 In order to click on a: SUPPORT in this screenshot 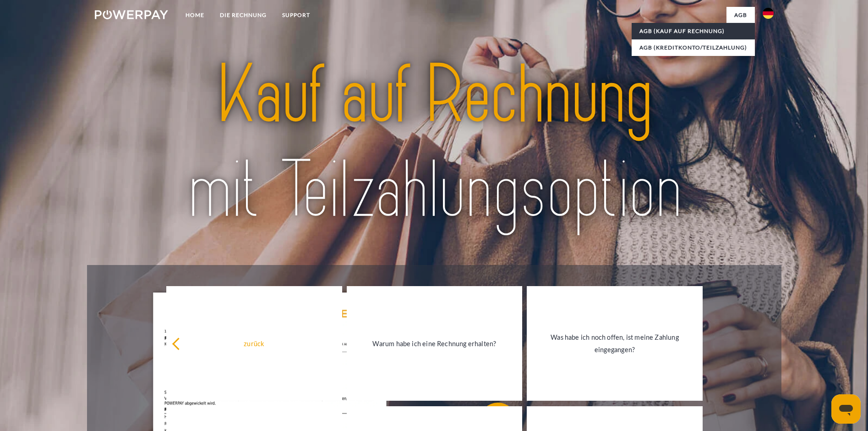, I will do `click(296, 15)`.